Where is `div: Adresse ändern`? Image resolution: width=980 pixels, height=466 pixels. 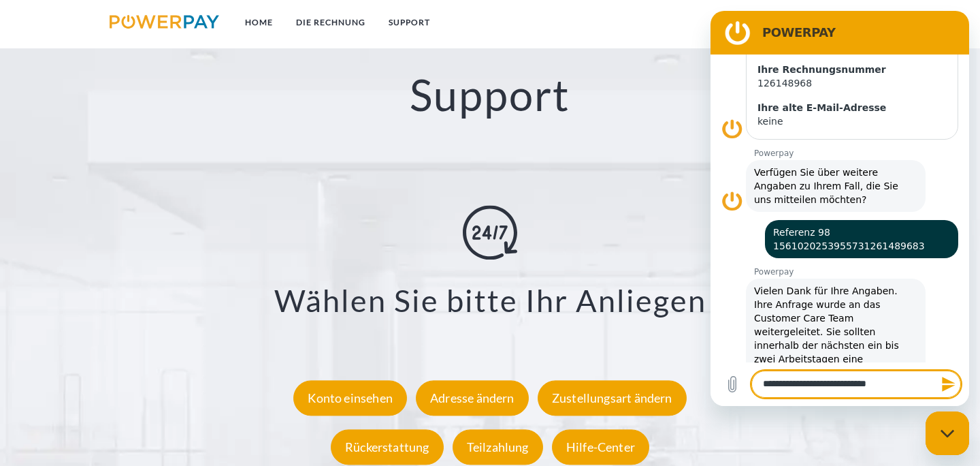 div: Adresse ändern is located at coordinates (473, 399).